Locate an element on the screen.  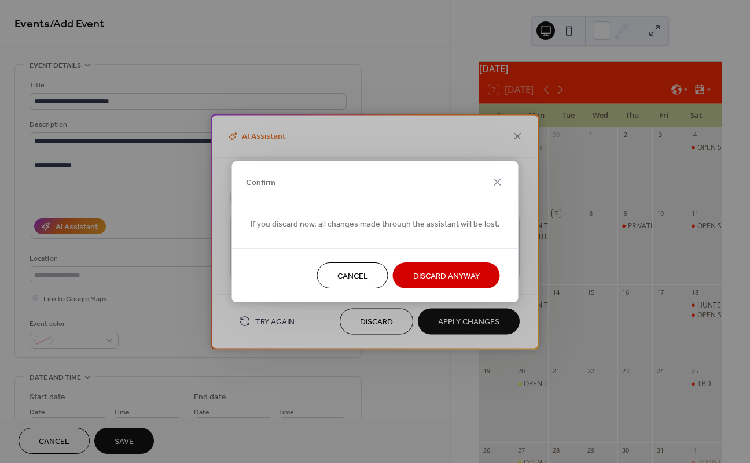
span: Discard Anyway is located at coordinates (446, 276).